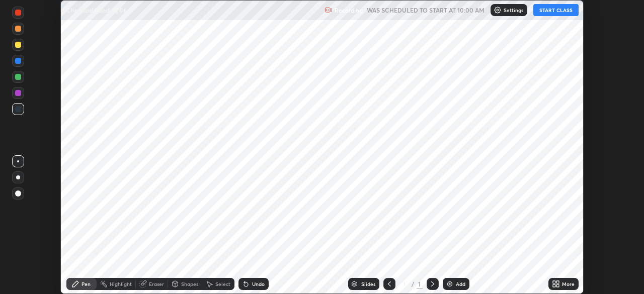  What do you see at coordinates (349, 10) in the screenshot?
I see `p: Recording` at bounding box center [349, 10].